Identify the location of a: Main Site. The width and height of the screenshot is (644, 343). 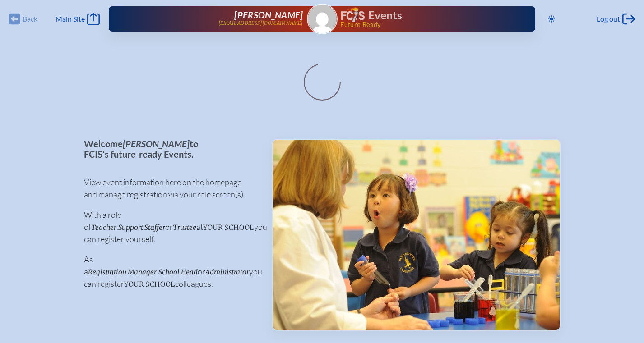
(77, 19).